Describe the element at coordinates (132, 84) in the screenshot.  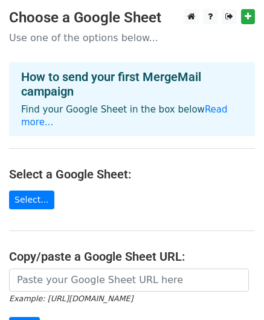
I see `h4: How to send your first MergeMail campaign` at that location.